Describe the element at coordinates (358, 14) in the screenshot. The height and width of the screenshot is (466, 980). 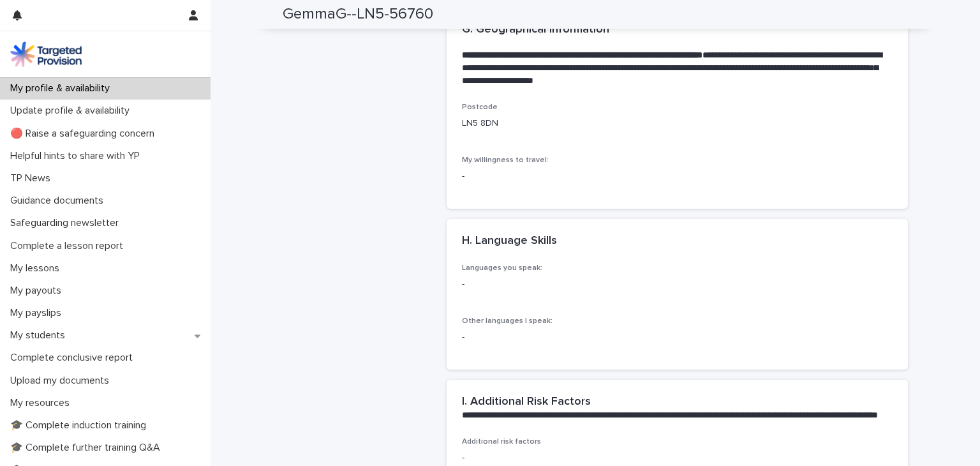
I see `h2: GemmaG--LN5-56760` at that location.